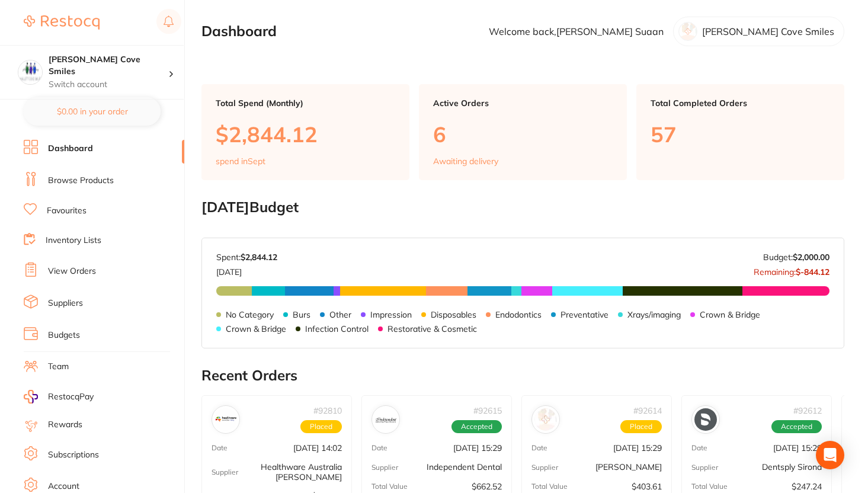  I want to click on a: Suppliers, so click(65, 303).